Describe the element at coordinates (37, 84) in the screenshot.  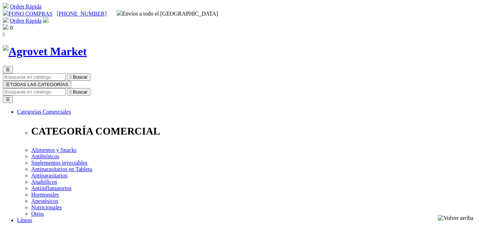
I see `button: ☰TODAS LAS CATEGORÍAS` at that location.